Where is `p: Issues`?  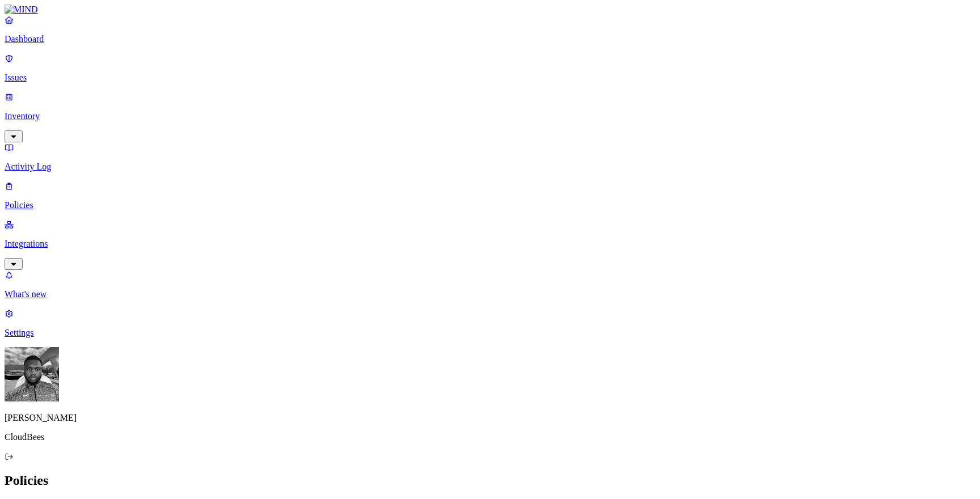
p: Issues is located at coordinates (490, 78).